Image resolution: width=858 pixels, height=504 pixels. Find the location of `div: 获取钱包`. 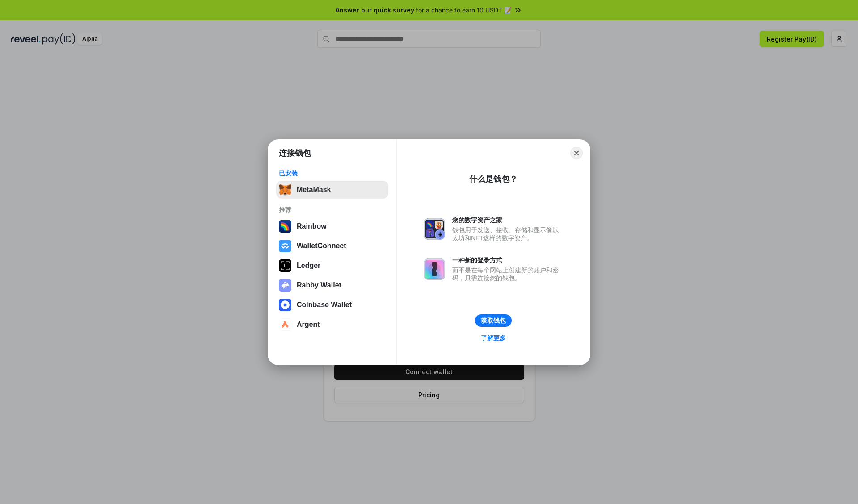

div: 获取钱包 is located at coordinates (494, 321).